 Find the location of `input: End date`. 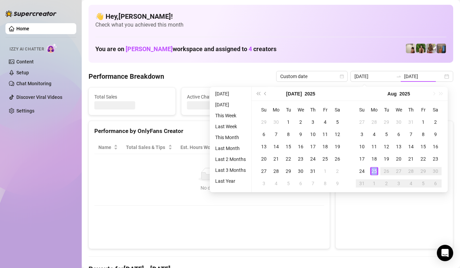

input: End date is located at coordinates (424, 76).